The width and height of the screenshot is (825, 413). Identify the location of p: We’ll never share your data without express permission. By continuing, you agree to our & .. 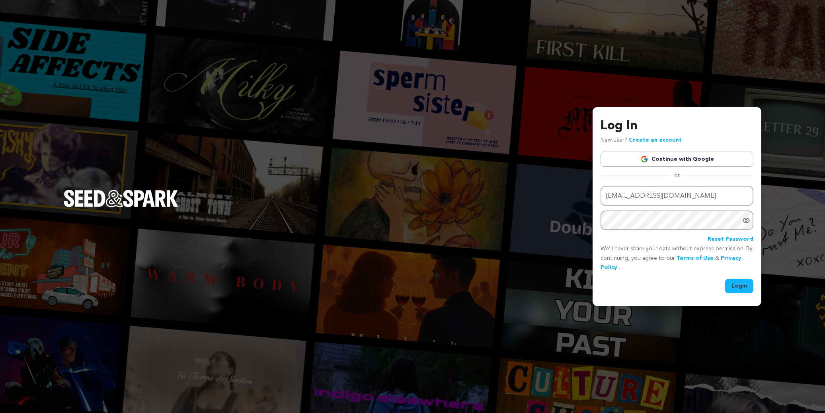
(677, 258).